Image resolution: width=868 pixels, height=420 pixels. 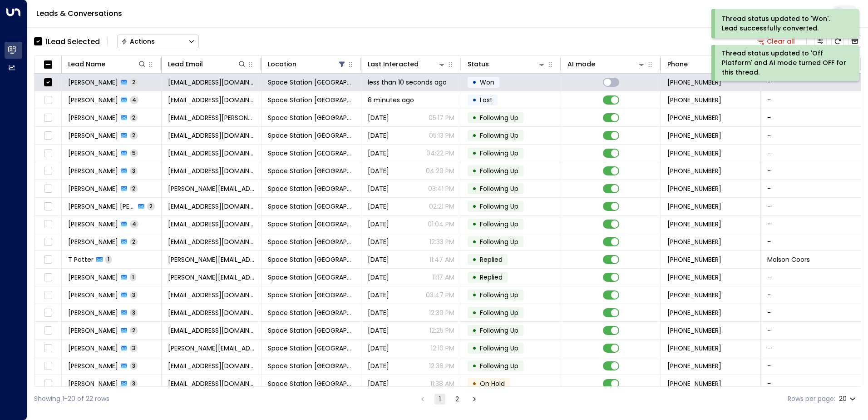 What do you see at coordinates (211, 82) in the screenshot?
I see `span: davendawn39@aol.com` at bounding box center [211, 82].